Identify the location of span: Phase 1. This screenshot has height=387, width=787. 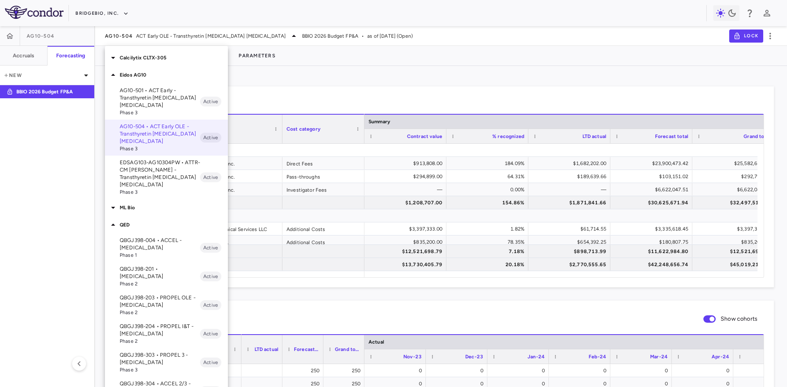
(160, 255).